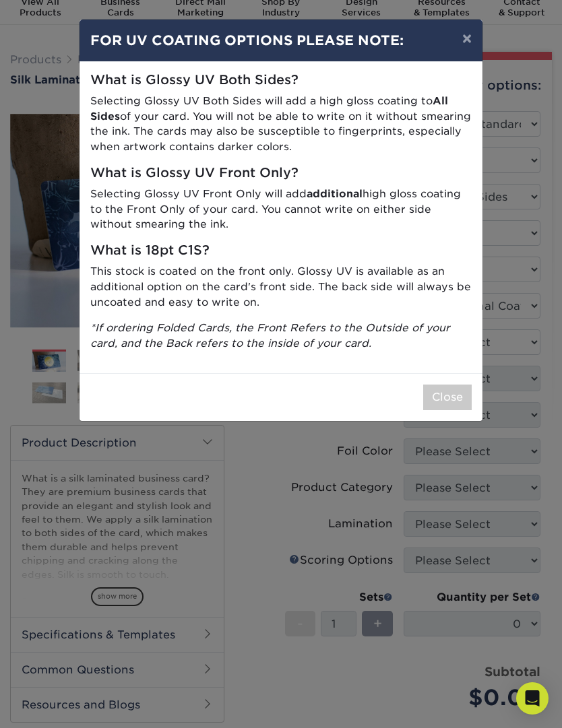 This screenshot has width=562, height=728. What do you see at coordinates (334, 193) in the screenshot?
I see `strong: additional` at bounding box center [334, 193].